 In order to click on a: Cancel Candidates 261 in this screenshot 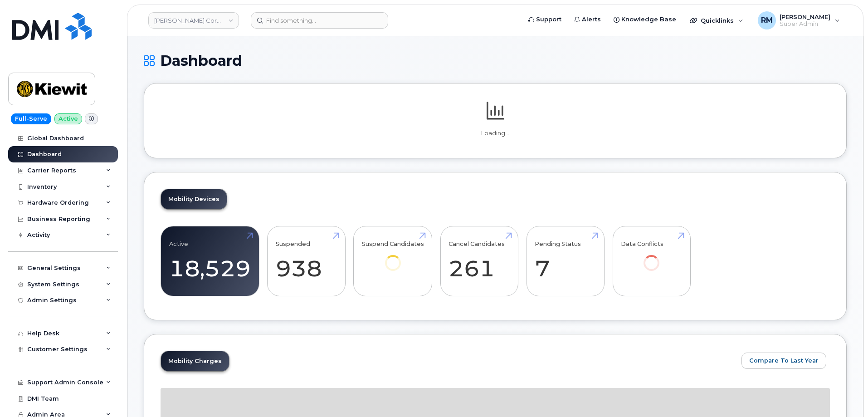, I will do `click(479, 261)`.